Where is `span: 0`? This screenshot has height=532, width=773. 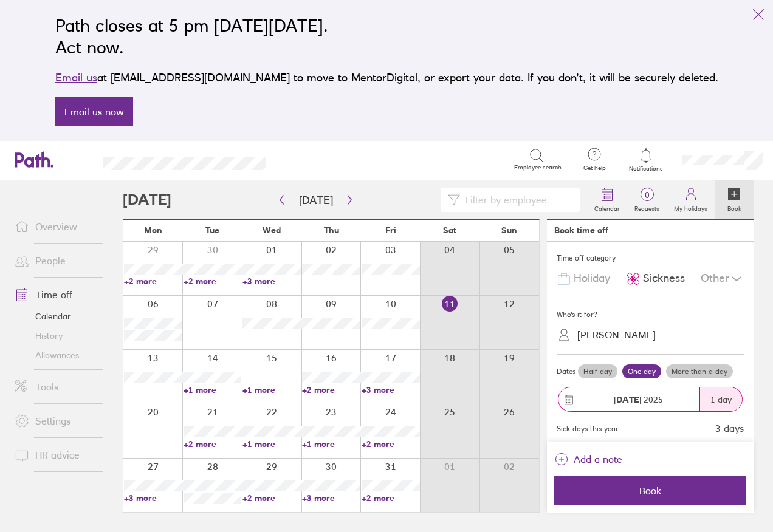 span: 0 is located at coordinates (646, 195).